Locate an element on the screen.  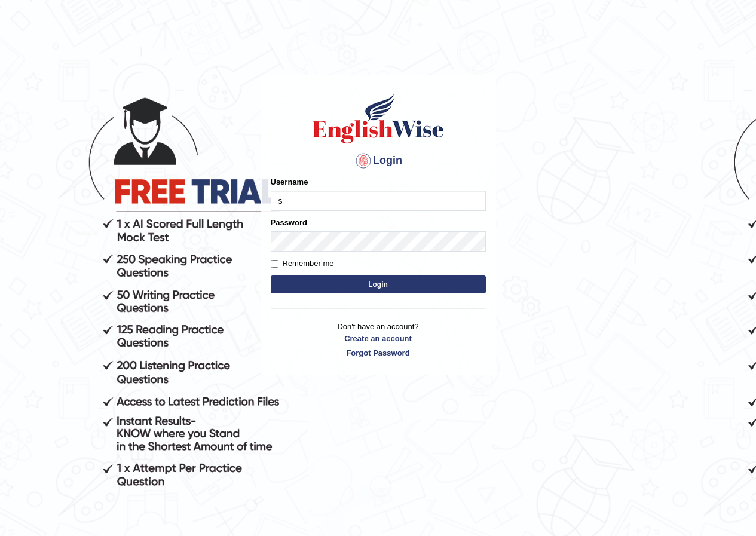
h4: Login is located at coordinates (378, 161).